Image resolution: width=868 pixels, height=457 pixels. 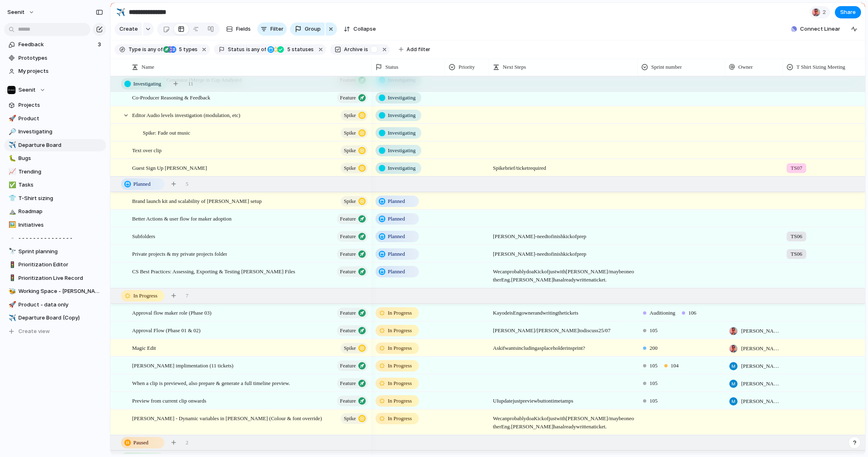 What do you see at coordinates (243, 29) in the screenshot?
I see `span: Fields` at bounding box center [243, 29].